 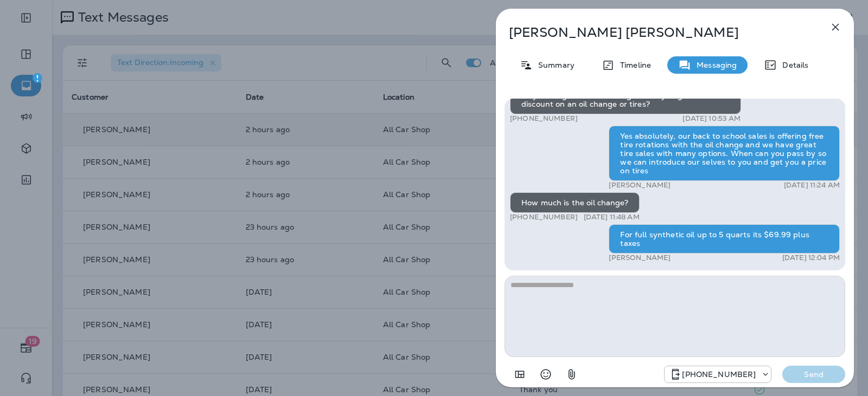 I want to click on div: +1 (689) 265-4479, so click(x=718, y=374).